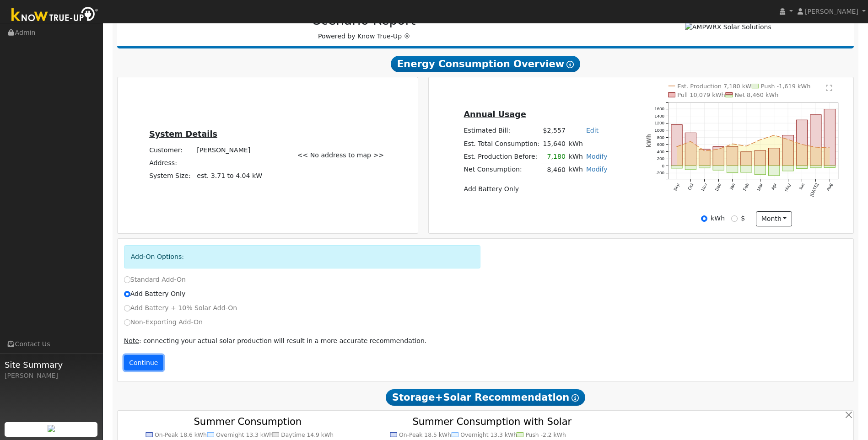 This screenshot has width=868, height=440. What do you see at coordinates (172, 176) in the screenshot?
I see `td: System Size:` at bounding box center [172, 176].